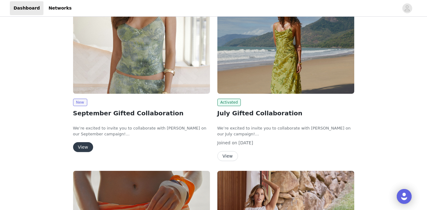 The width and height of the screenshot is (427, 210). I want to click on div: avatar, so click(407, 8).